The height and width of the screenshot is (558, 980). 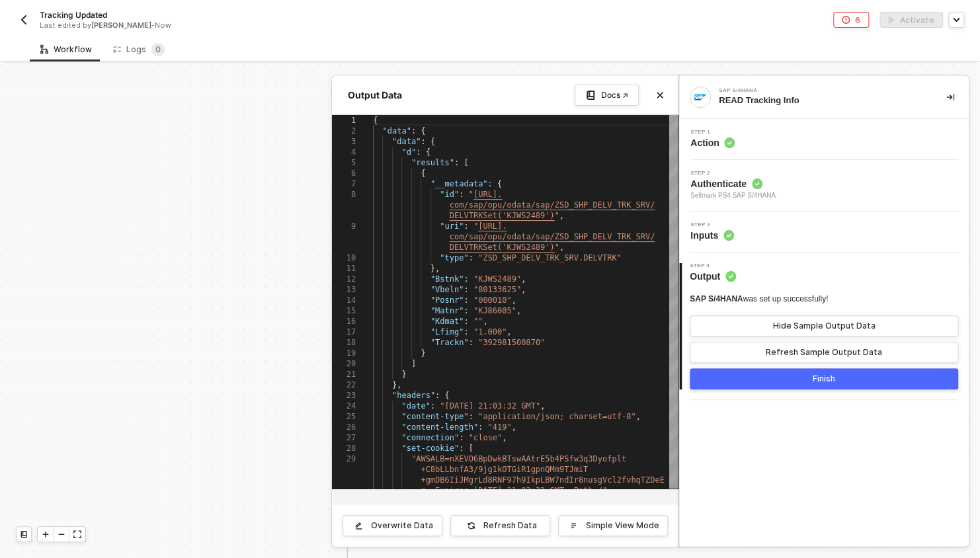 What do you see at coordinates (344, 269) in the screenshot?
I see `div: 11` at bounding box center [344, 269].